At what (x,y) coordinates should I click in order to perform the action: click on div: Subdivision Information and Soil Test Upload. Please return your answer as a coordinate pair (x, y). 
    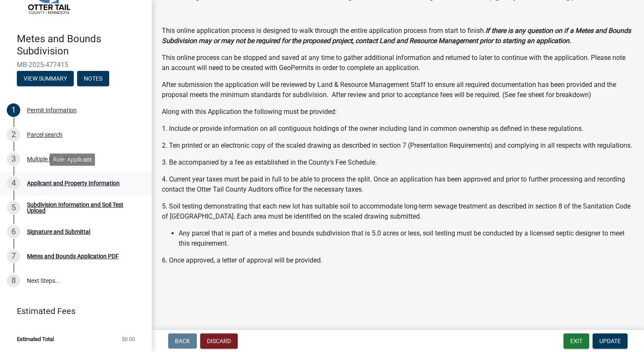
    Looking at the image, I should click on (83, 207).